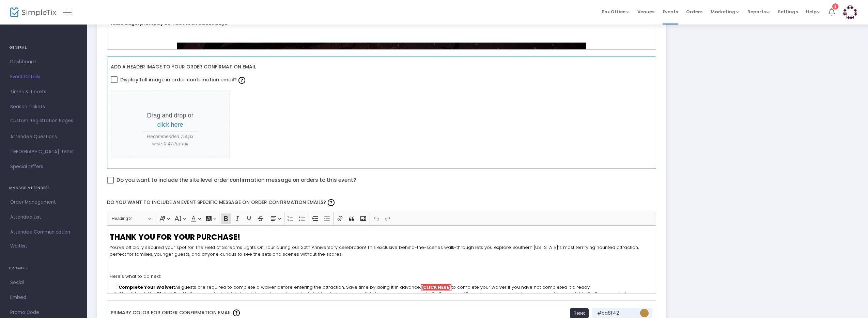  Describe the element at coordinates (436, 287) in the screenshot. I see `a: [CLICK HERE]` at that location.